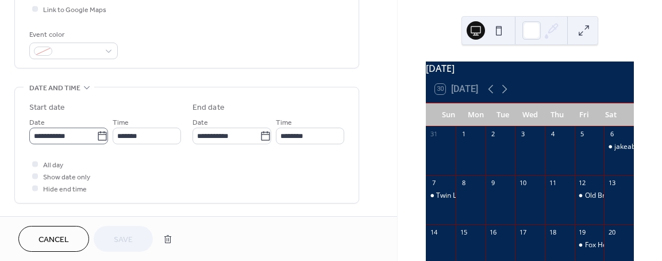 This screenshot has height=261, width=662. I want to click on div: Sat, so click(611, 115).